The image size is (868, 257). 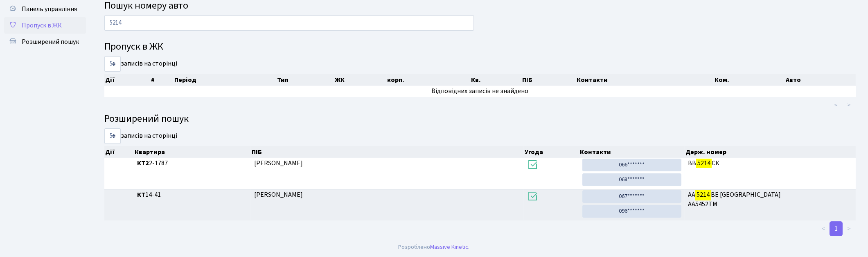 What do you see at coordinates (305, 80) in the screenshot?
I see `th: Тип` at bounding box center [305, 80].